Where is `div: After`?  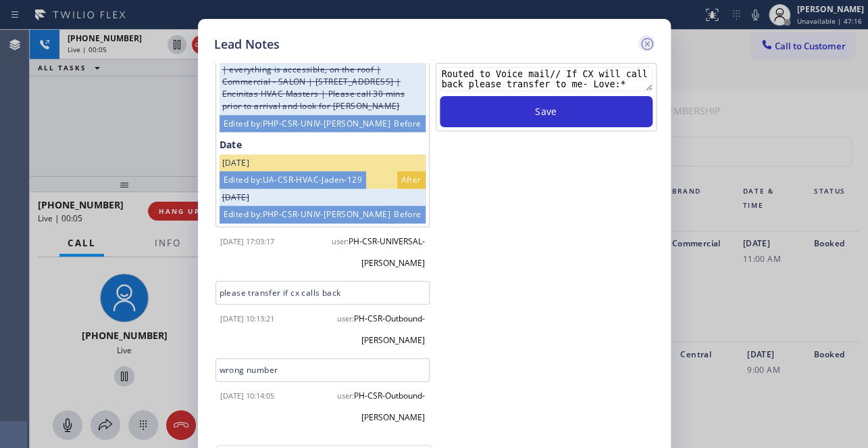 div: After is located at coordinates (412, 179).